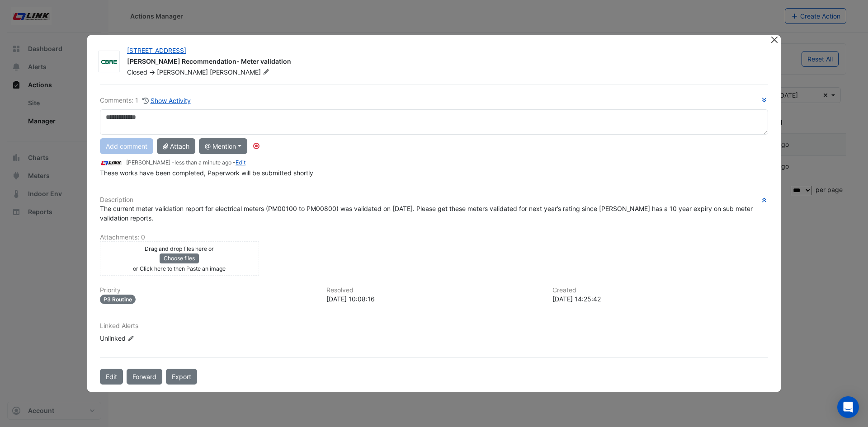 This screenshot has height=427, width=868. What do you see at coordinates (427, 213) in the screenshot?
I see `span: The current meter validation report for electrical meters (PM00100 to PM00800) was validated on [...` at bounding box center [427, 213].